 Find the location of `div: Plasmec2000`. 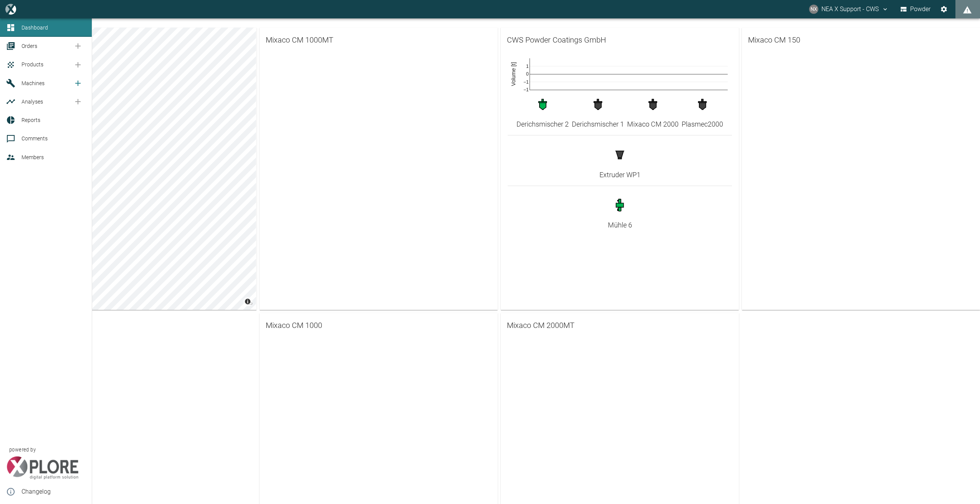

div: Plasmec2000 is located at coordinates (702, 124).